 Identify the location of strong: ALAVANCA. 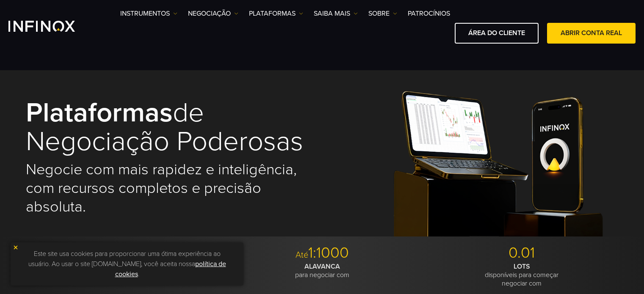
(322, 267).